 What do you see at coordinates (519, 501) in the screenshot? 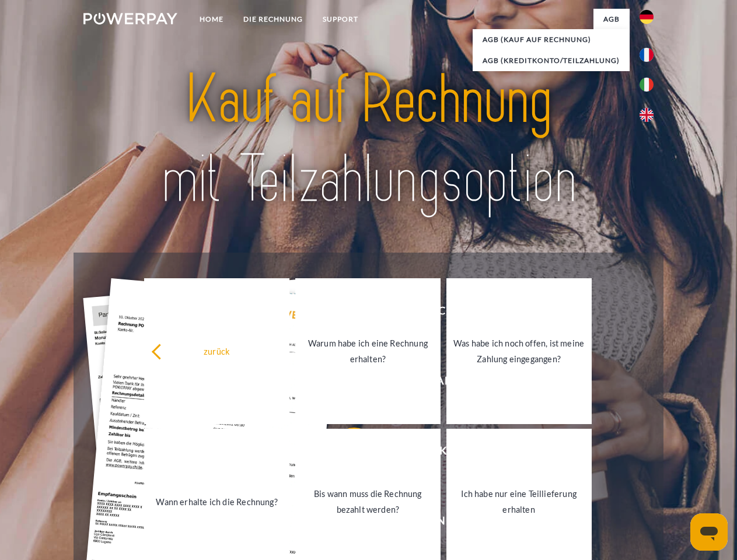
I see `div: Ich habe nur eine Teillieferung erhalten` at bounding box center [519, 501].